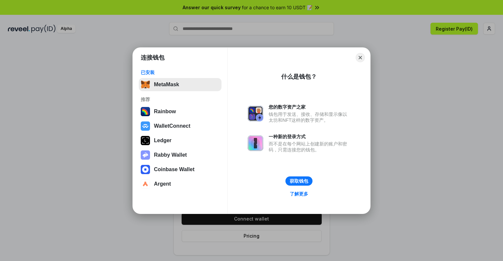  What do you see at coordinates (180, 112) in the screenshot?
I see `button: Rainbow` at bounding box center [180, 112].